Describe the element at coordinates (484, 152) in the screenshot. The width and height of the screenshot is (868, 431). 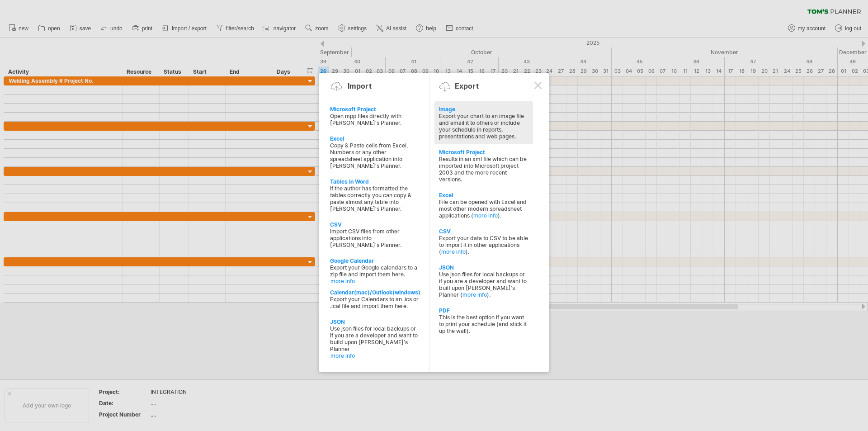
I see `div: Microsoft Project` at that location.